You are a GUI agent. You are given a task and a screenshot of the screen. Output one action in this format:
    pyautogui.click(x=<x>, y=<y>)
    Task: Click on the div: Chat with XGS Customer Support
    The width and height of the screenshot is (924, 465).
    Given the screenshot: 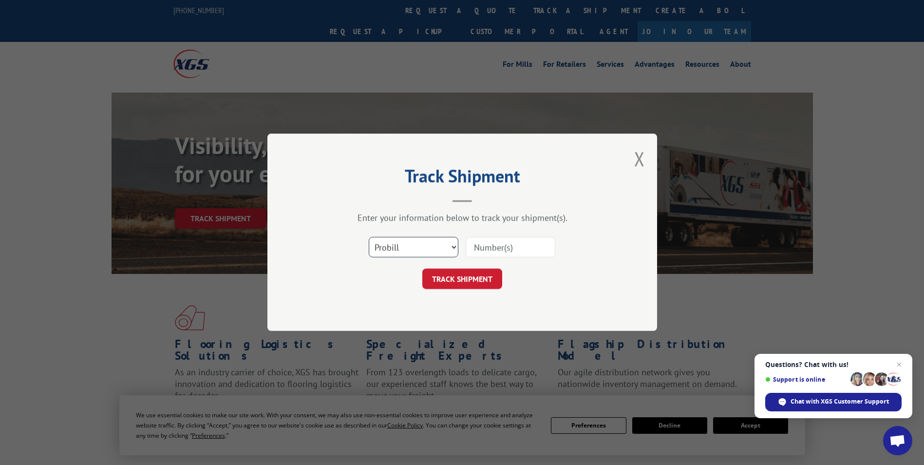 What is the action you would take?
    pyautogui.click(x=833, y=402)
    